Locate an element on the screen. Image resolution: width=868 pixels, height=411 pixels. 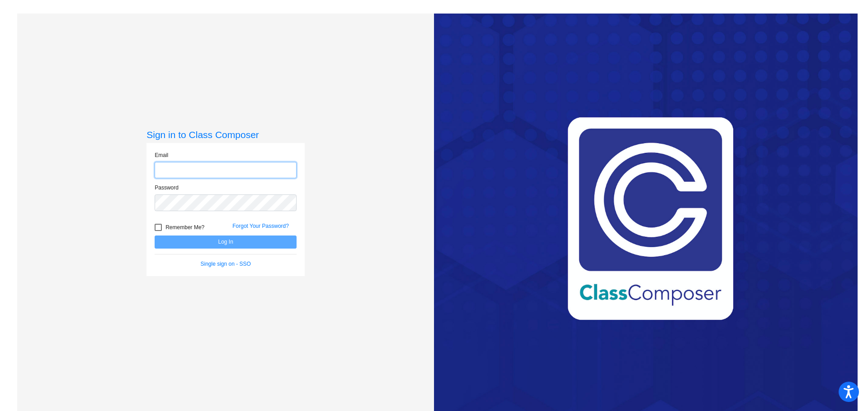
label: Email is located at coordinates (161, 156).